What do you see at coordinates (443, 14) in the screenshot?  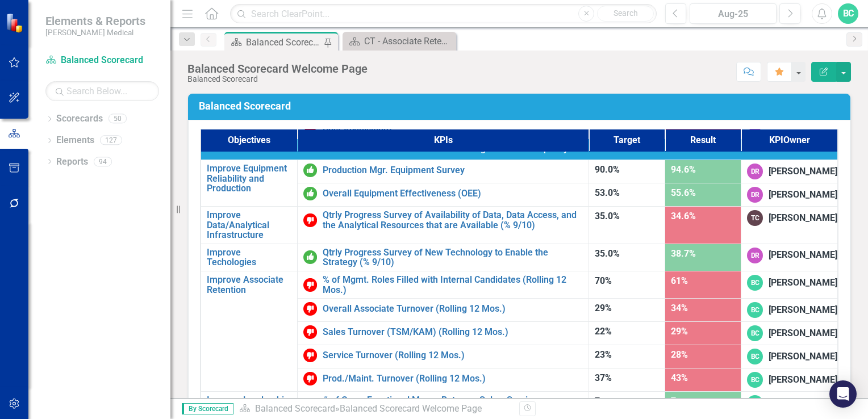 I see `input: Search ClearPoint...` at bounding box center [443, 14].